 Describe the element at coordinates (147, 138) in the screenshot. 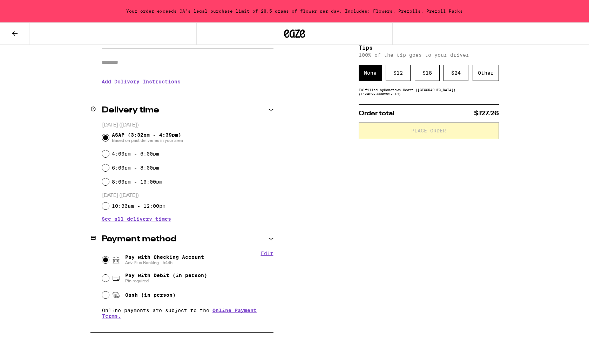

I see `span: ASAP (3:32pm - 4:39pm)` at that location.